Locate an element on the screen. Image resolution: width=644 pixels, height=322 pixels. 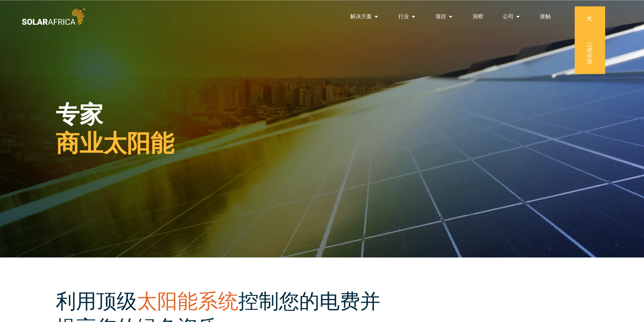
font: 公司 is located at coordinates (508, 16).